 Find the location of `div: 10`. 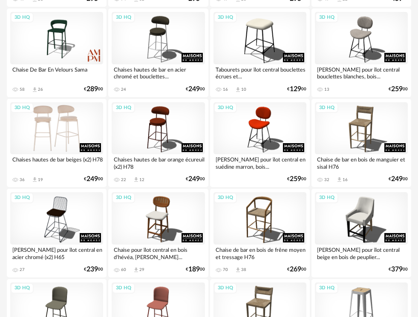

div: 10 is located at coordinates (244, 90).